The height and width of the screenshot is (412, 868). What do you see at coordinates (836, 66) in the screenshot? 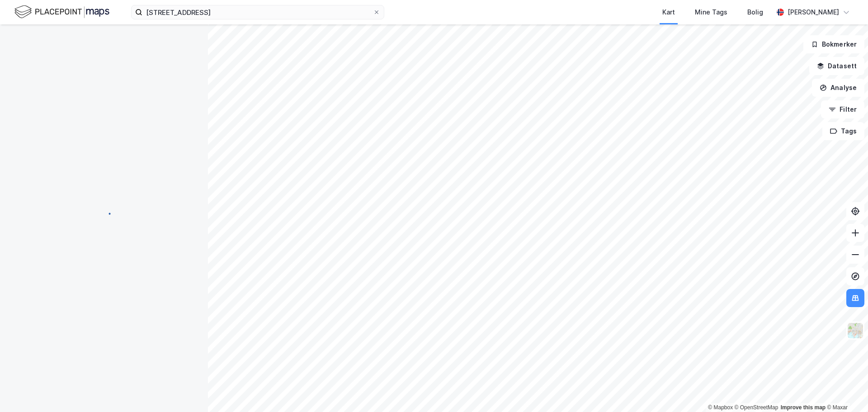
I see `button: Datasett` at bounding box center [836, 66].